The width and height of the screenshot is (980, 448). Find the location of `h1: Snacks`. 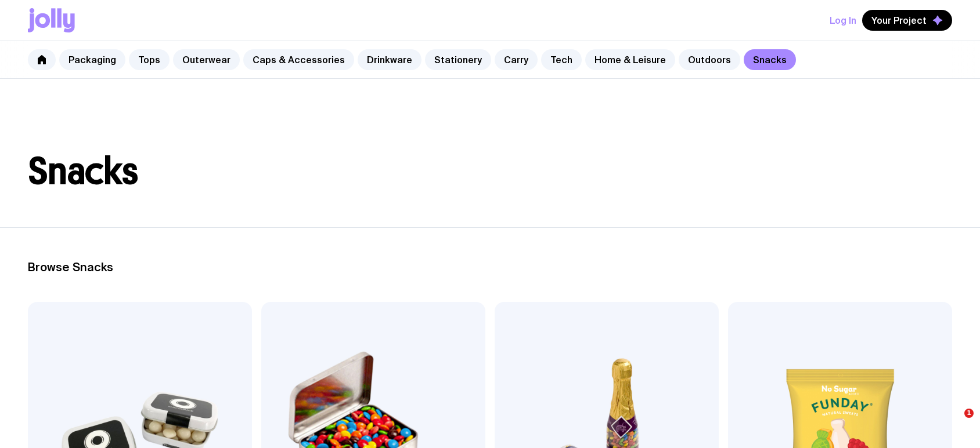

h1: Snacks is located at coordinates (490, 172).